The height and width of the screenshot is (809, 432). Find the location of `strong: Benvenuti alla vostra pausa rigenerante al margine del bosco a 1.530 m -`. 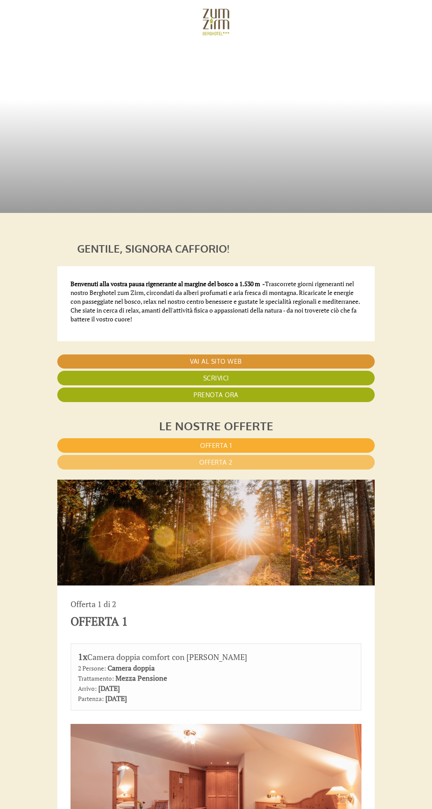

strong: Benvenuti alla vostra pausa rigenerante al margine del bosco a 1.530 m - is located at coordinates (168, 284).